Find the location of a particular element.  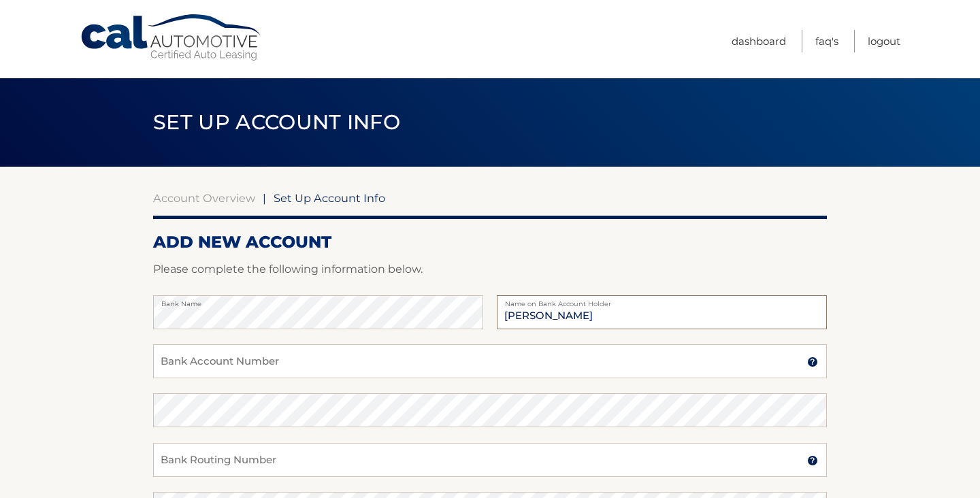

a: FAQ's is located at coordinates (827, 40).